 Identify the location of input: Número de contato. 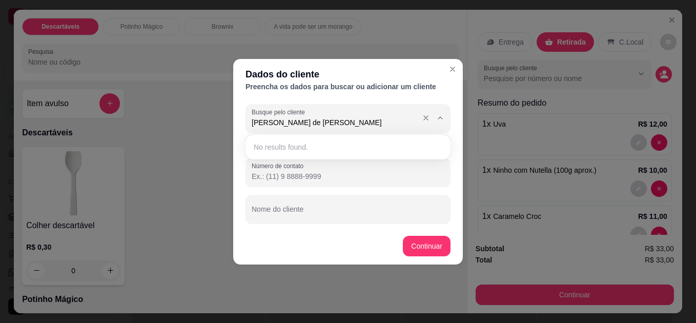
(348, 176).